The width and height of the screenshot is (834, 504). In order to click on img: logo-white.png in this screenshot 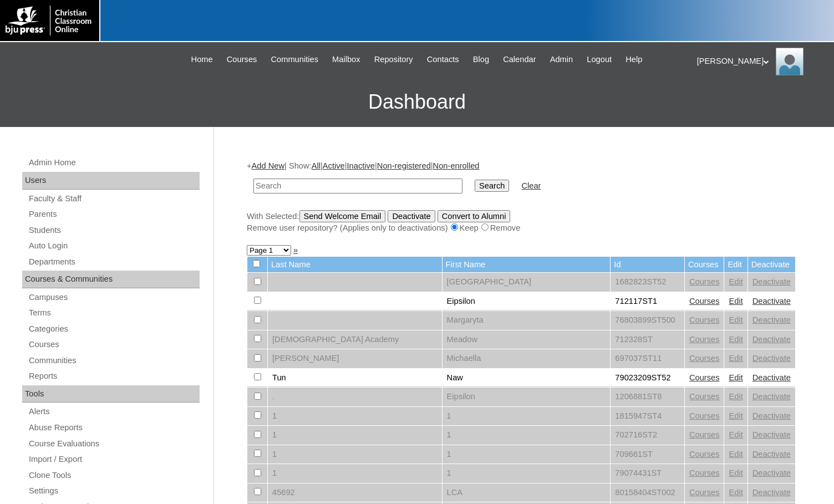, I will do `click(49, 20)`.